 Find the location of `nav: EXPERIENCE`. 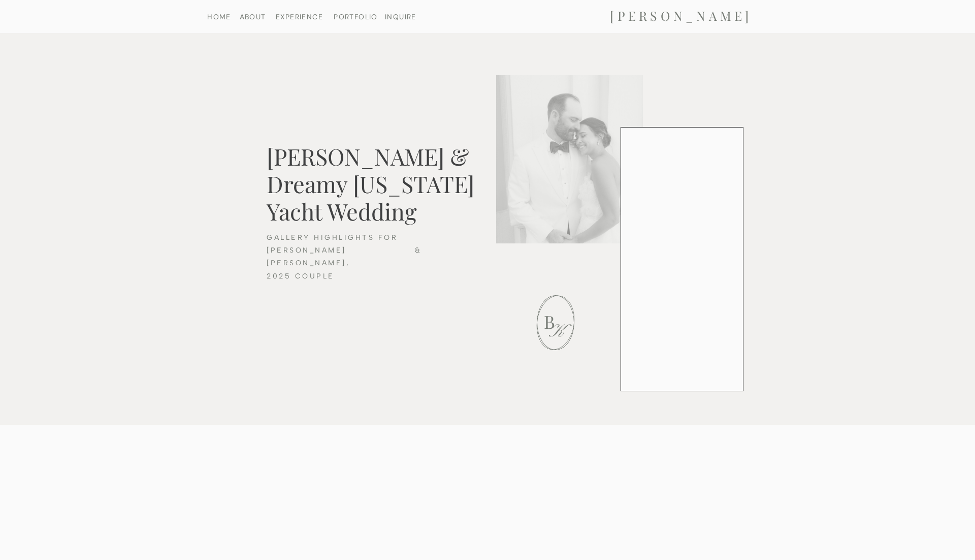

nav: EXPERIENCE is located at coordinates (299, 17).